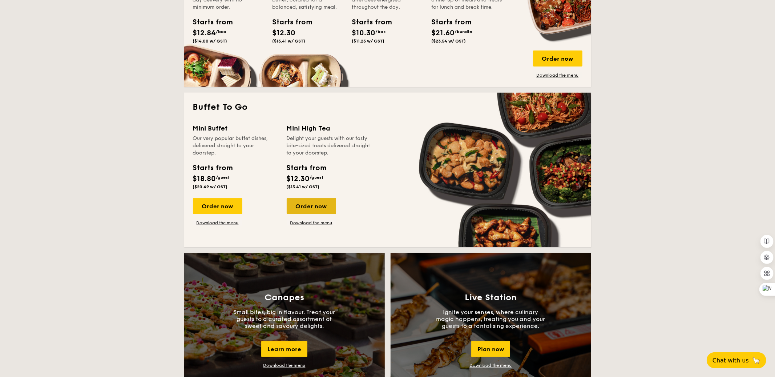  I want to click on span: $18.80, so click(205, 179).